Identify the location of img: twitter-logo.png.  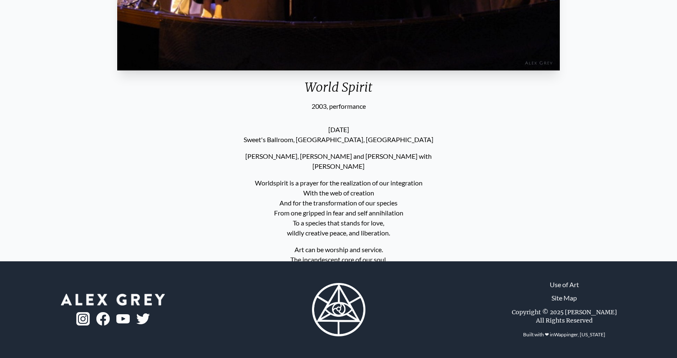
(143, 319).